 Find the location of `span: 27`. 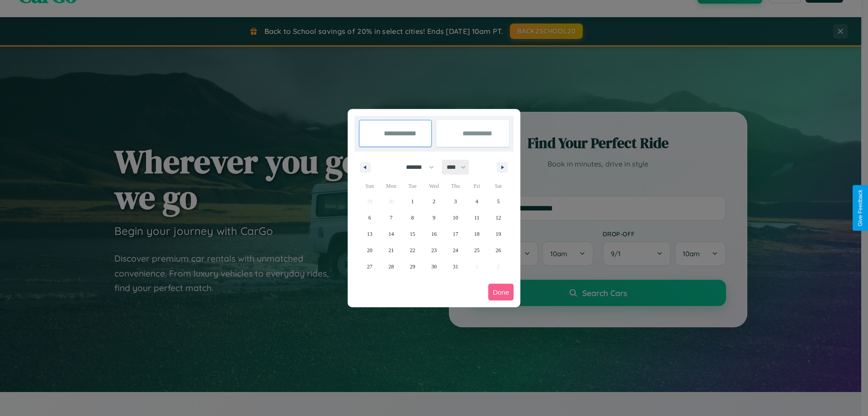

span: 27 is located at coordinates (370, 267).